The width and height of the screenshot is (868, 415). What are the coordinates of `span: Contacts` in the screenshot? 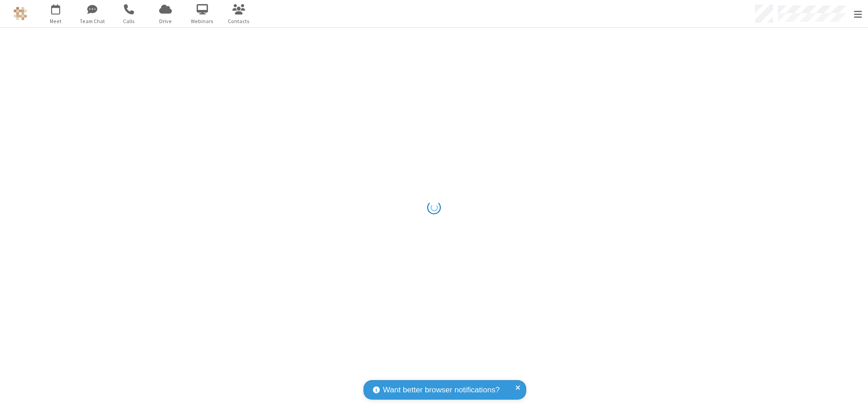 It's located at (239, 21).